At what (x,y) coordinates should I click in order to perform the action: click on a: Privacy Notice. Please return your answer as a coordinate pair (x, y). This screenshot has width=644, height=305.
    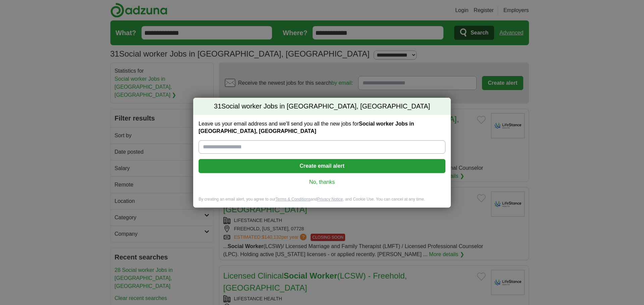
    Looking at the image, I should click on (330, 199).